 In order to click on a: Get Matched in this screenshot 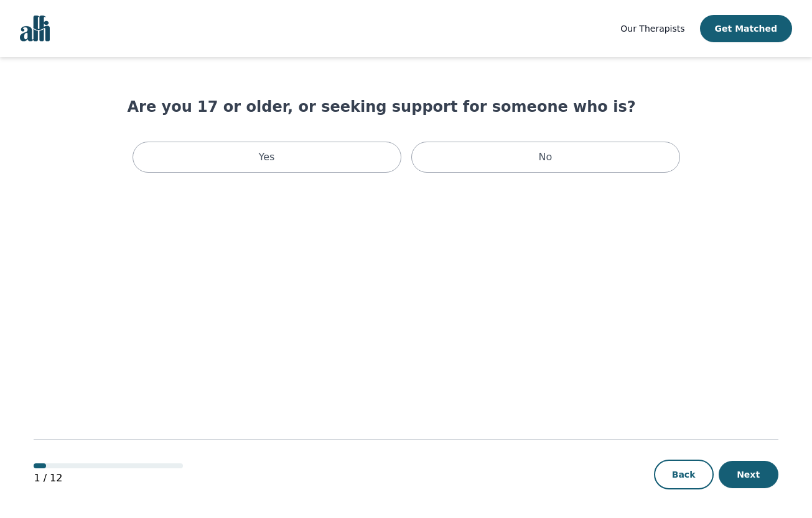, I will do `click(746, 29)`.